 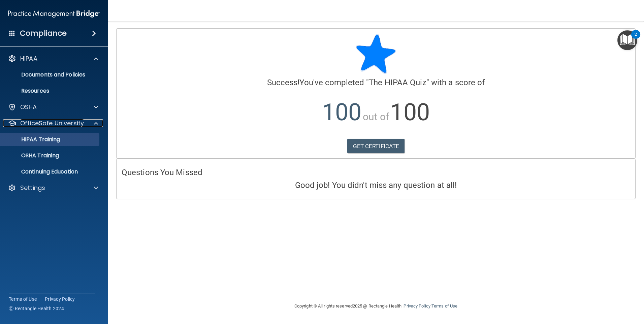 I want to click on span: The HIPAA Quiz, so click(x=397, y=83).